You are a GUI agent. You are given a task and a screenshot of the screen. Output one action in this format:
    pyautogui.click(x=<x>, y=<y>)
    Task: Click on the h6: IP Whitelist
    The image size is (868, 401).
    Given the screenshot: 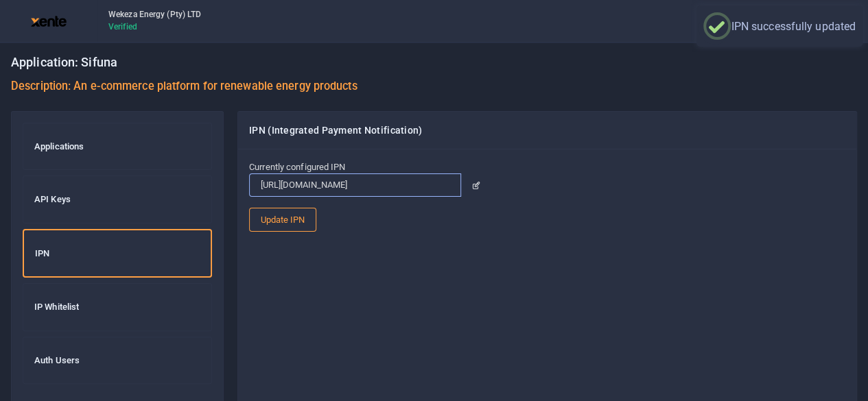 What is the action you would take?
    pyautogui.click(x=118, y=307)
    